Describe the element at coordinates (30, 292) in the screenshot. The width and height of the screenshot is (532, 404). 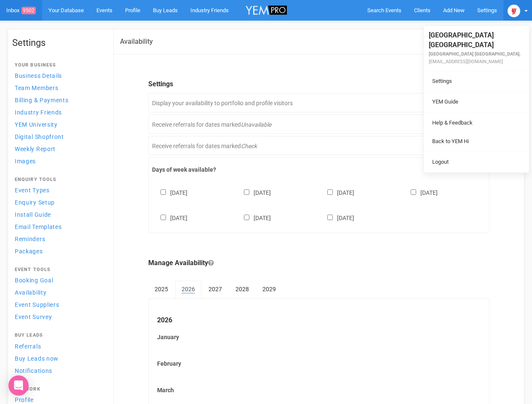
I see `span: Availability` at that location.